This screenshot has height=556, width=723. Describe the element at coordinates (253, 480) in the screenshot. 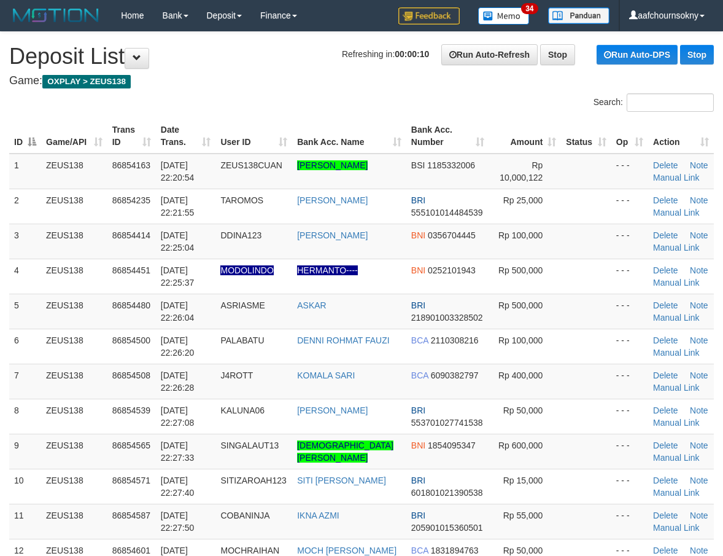

I see `span: SITIZAROAH123` at that location.